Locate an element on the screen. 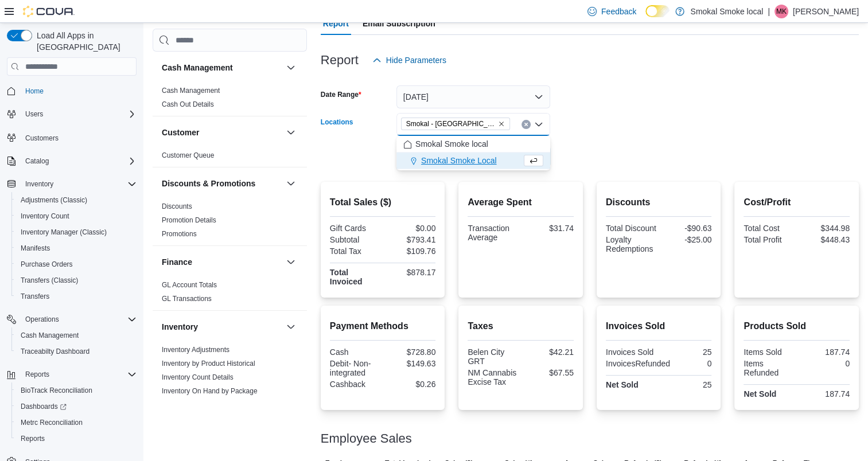 The image size is (868, 461). div: Total Cost is located at coordinates (768, 229).